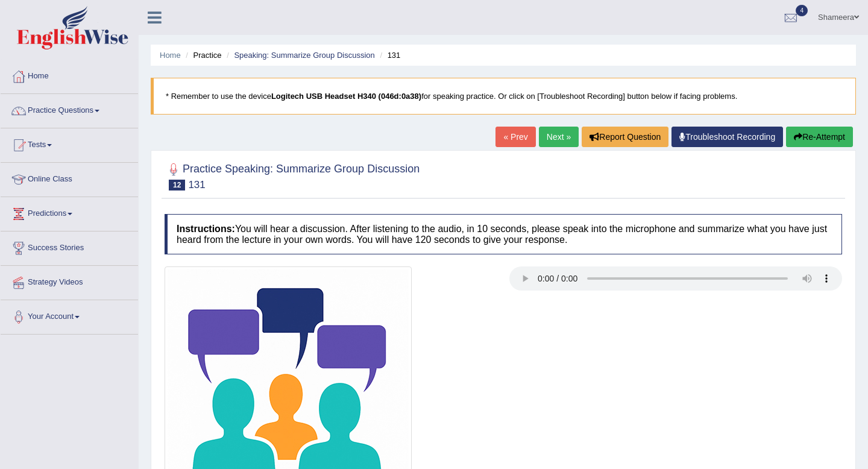 This screenshot has height=469, width=868. I want to click on li: 131, so click(388, 55).